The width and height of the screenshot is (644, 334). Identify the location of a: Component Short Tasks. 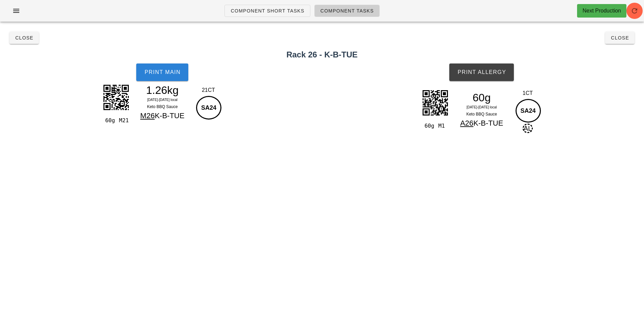
(267, 11).